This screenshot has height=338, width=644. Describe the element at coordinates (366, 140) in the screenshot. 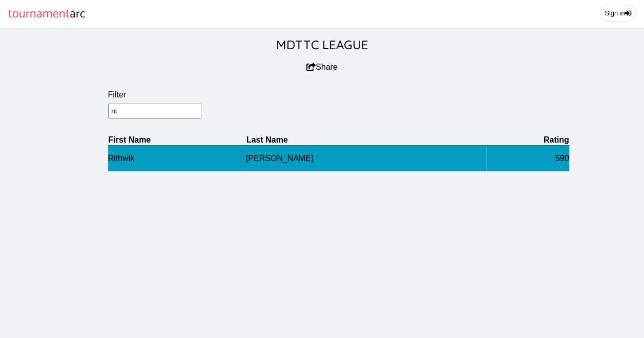

I see `th: Last Name` at that location.